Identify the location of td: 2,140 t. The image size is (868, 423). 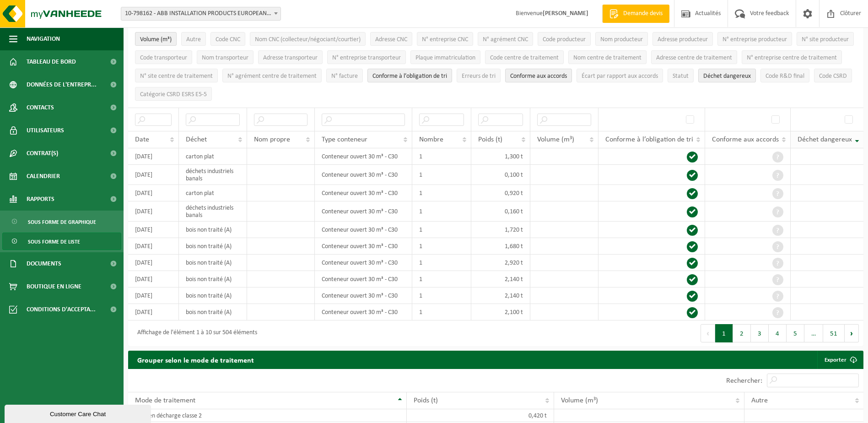
(500, 296).